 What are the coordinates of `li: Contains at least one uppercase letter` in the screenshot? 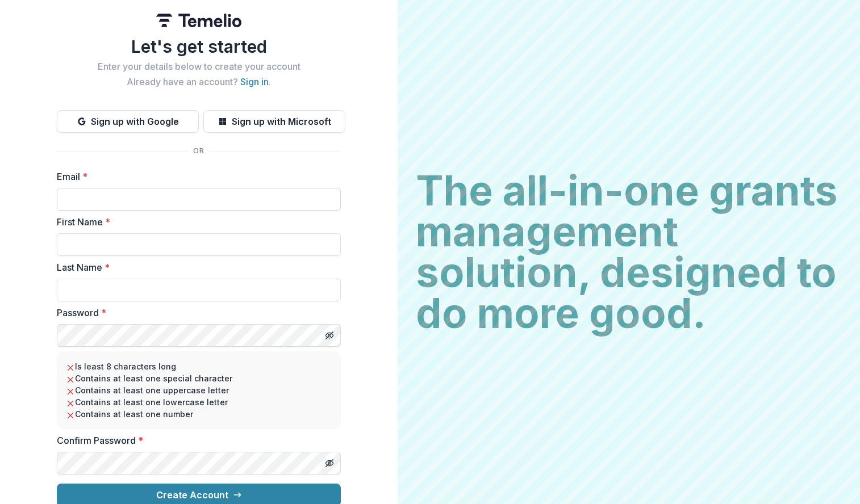 It's located at (199, 390).